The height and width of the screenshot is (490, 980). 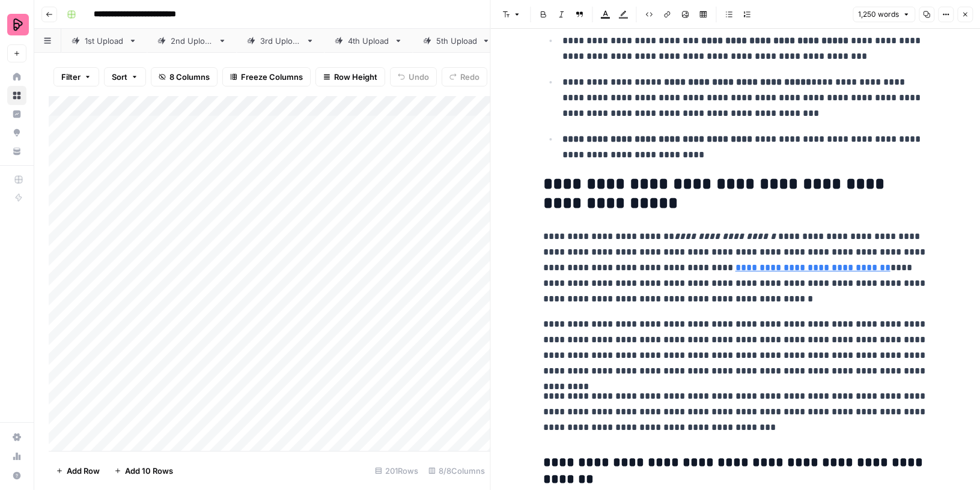 I want to click on span: Sort, so click(x=119, y=77).